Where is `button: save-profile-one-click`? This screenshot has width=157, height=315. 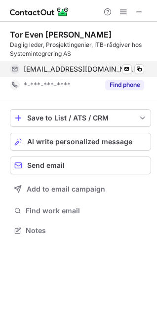 button: save-profile-one-click is located at coordinates (80, 118).